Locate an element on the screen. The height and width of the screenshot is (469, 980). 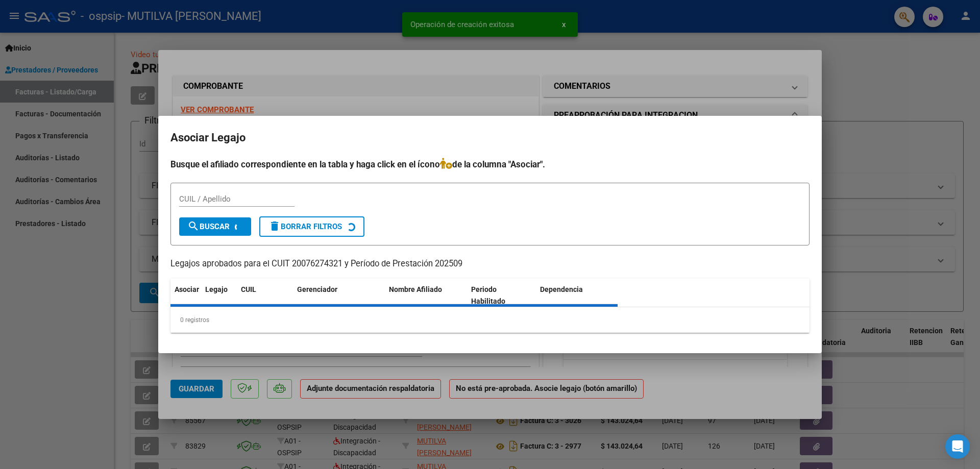
h2: Asociar Legajo is located at coordinates (490, 138).